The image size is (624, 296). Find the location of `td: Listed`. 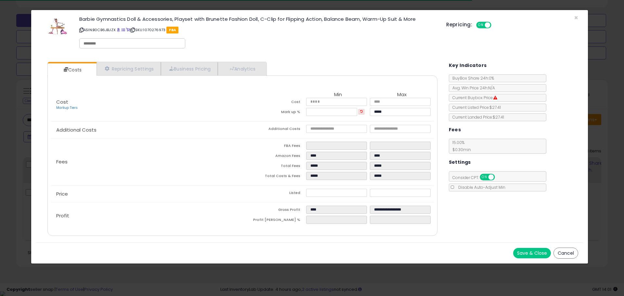

td: Listed is located at coordinates (274, 194).